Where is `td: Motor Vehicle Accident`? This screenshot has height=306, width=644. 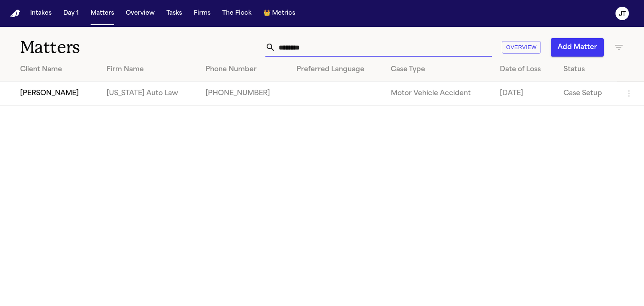
td: Motor Vehicle Accident is located at coordinates (439, 94).